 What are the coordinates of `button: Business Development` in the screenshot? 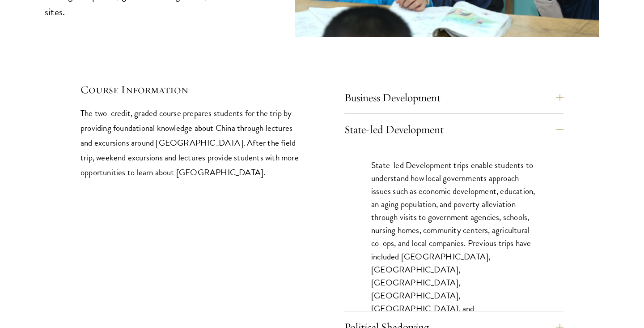 It's located at (454, 97).